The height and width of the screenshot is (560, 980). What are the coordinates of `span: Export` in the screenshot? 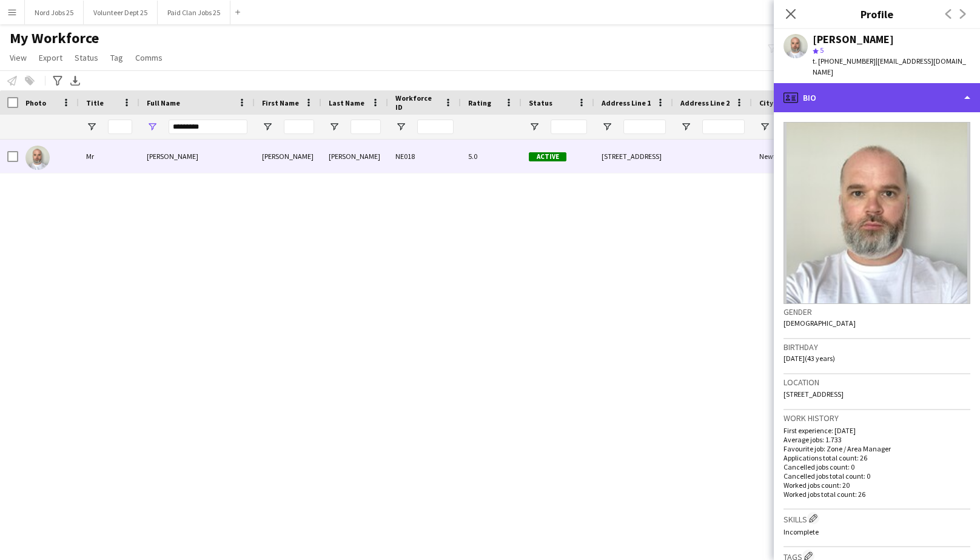 It's located at (51, 58).